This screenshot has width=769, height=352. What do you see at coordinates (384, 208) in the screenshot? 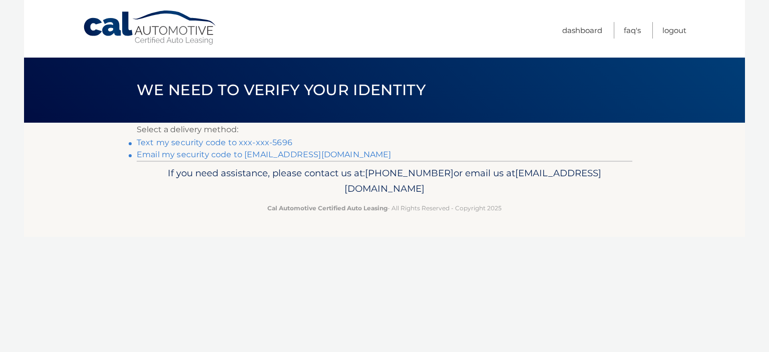
I see `p: - All Rights Reserved - Copyright 2025` at bounding box center [384, 208].